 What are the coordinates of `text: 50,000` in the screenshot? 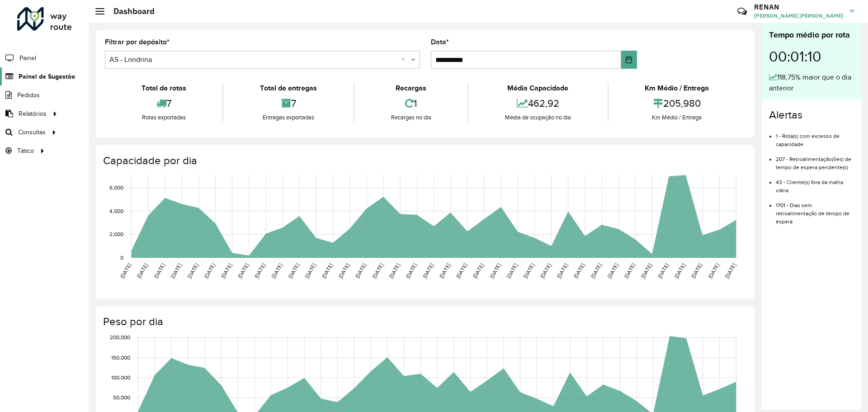 It's located at (122, 397).